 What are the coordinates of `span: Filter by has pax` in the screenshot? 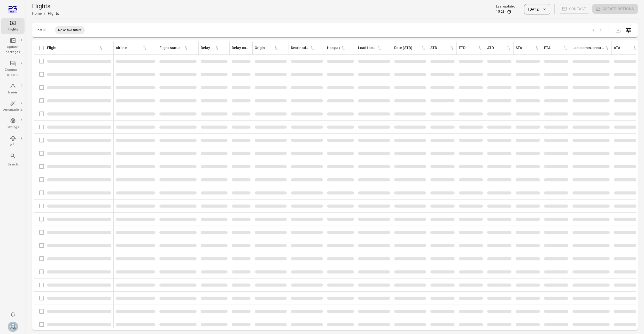 It's located at (350, 48).